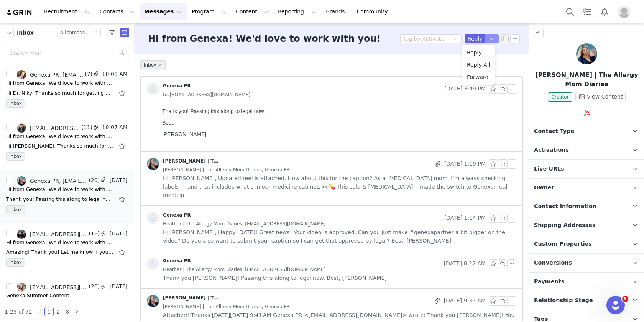 The image size is (644, 322). Describe the element at coordinates (20, 12) in the screenshot. I see `a: grin logo` at that location.